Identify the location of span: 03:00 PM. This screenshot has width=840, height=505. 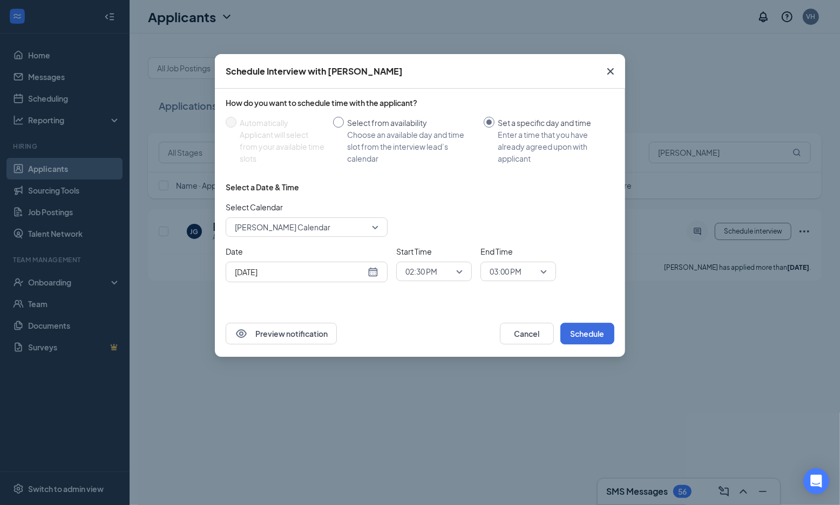
(506, 271).